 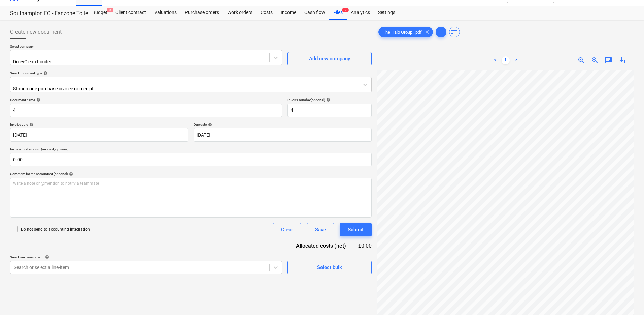 What do you see at coordinates (267, 13) in the screenshot?
I see `div: Costs` at bounding box center [267, 13].